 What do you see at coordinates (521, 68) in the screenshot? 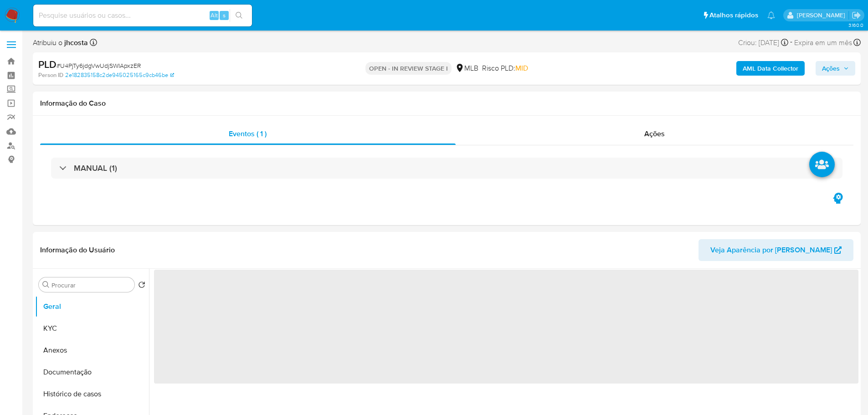
I see `span: MID` at bounding box center [521, 68].